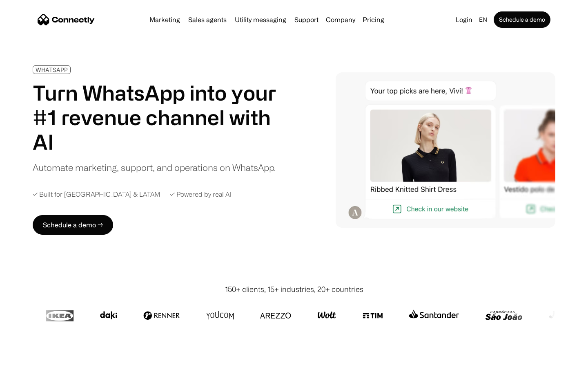 Image resolution: width=588 pixels, height=368 pixels. I want to click on div: 150+ clients, 15+ industries, 20+ countries, so click(294, 289).